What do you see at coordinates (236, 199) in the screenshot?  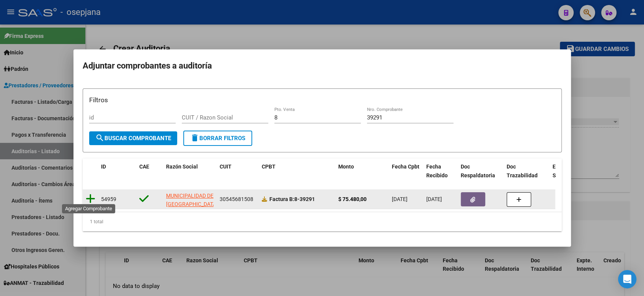 I see `span: 30545681508` at bounding box center [236, 199].